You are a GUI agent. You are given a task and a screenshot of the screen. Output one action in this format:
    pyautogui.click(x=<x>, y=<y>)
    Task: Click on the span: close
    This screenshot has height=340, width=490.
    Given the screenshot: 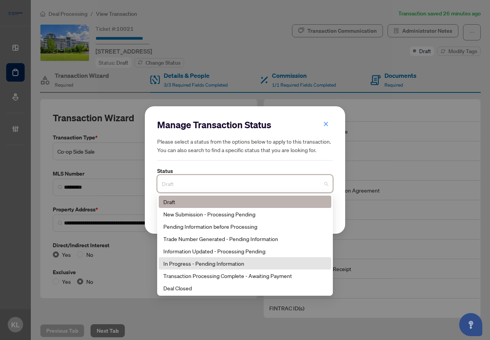 What is the action you would take?
    pyautogui.click(x=326, y=124)
    